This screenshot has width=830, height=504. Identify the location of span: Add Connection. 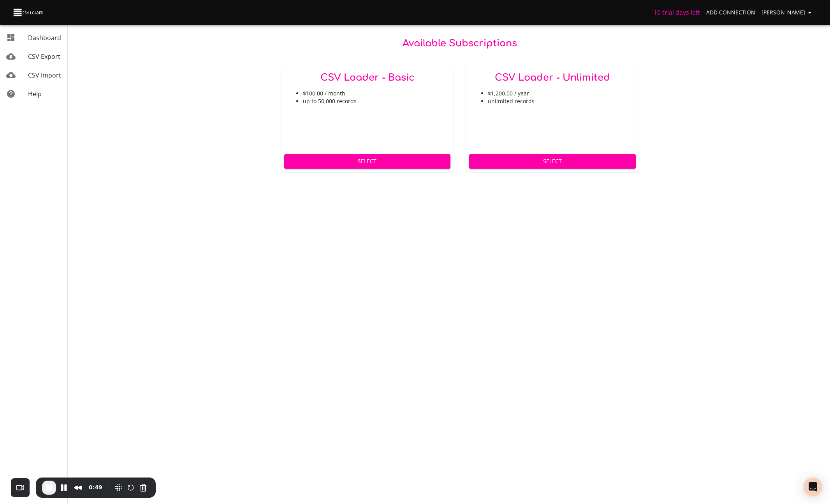
(731, 12).